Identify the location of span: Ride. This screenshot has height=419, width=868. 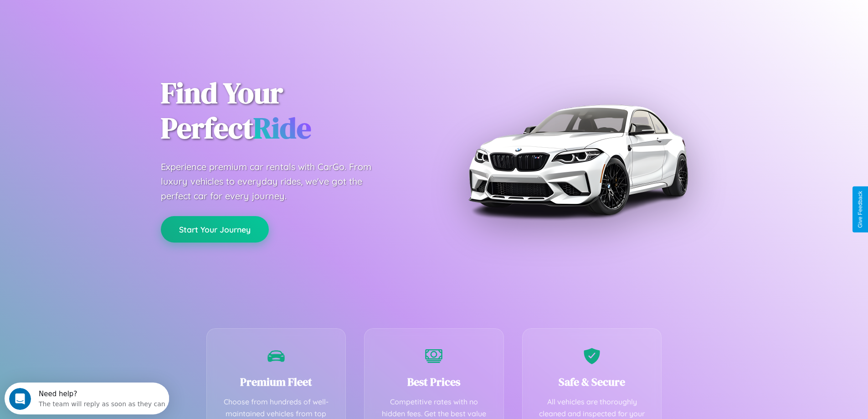
(282, 127).